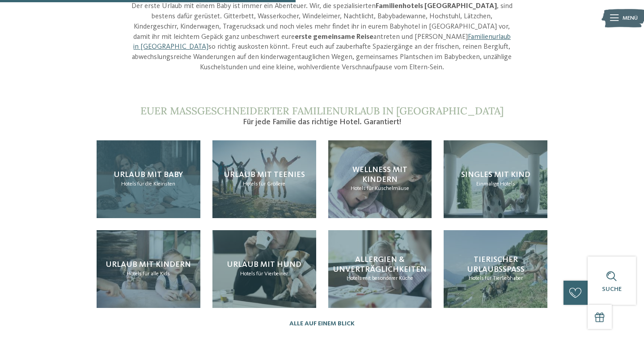 The width and height of the screenshot is (644, 337). What do you see at coordinates (496, 175) in the screenshot?
I see `span: Singles mit Kind` at bounding box center [496, 175].